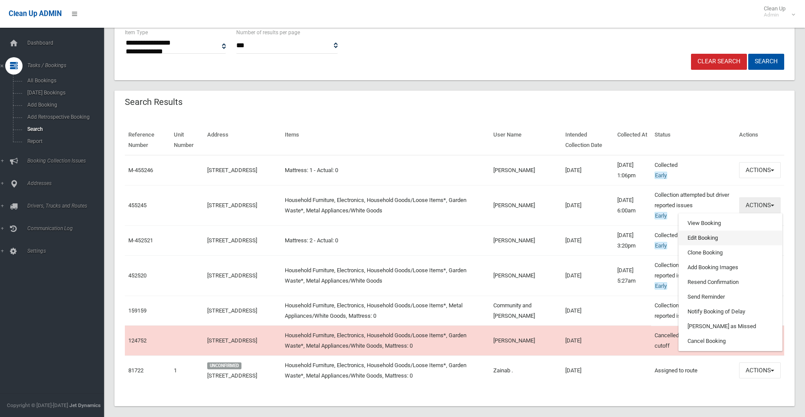  Describe the element at coordinates (693, 340) in the screenshot. I see `td: Cancelled by admin before cutoff` at that location.